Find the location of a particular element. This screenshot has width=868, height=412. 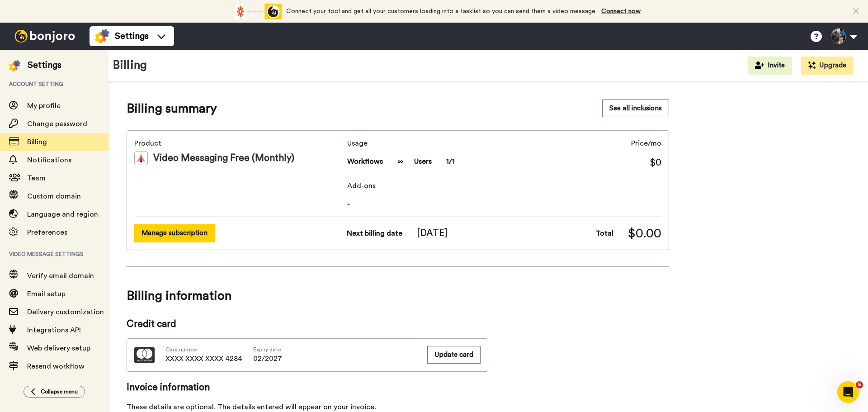

span: Verify email domain is located at coordinates (61, 275).